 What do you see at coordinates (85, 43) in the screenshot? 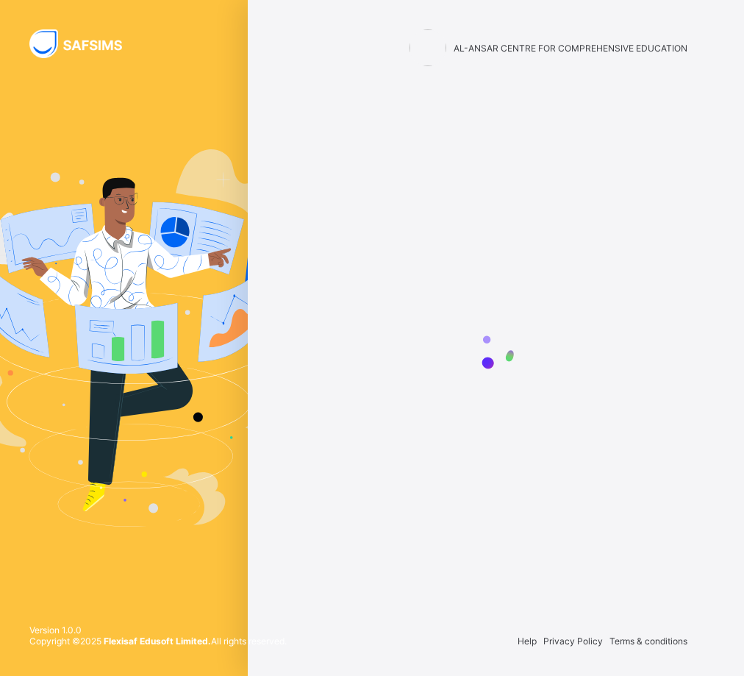
I see `img: SAFSIMS Logo` at bounding box center [85, 43].